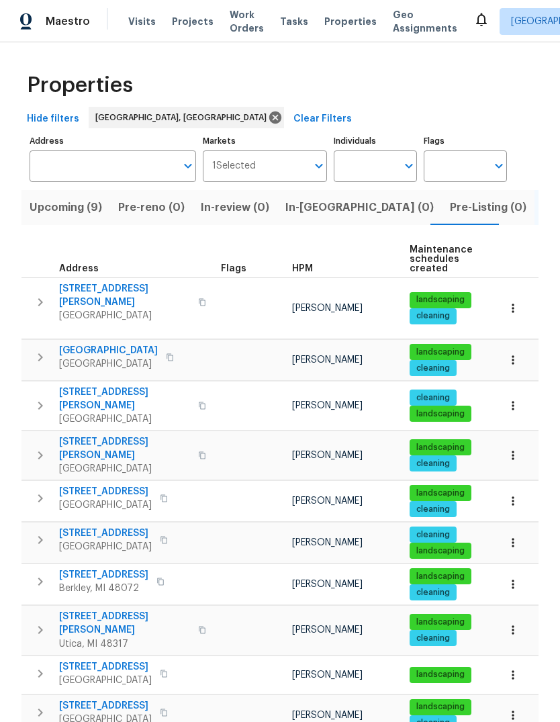  I want to click on span: Visits, so click(142, 21).